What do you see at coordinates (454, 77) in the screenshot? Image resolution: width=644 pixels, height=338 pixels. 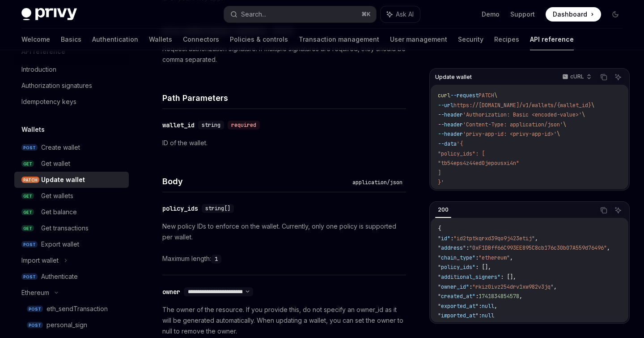 I see `span: Update wallet` at bounding box center [454, 77].